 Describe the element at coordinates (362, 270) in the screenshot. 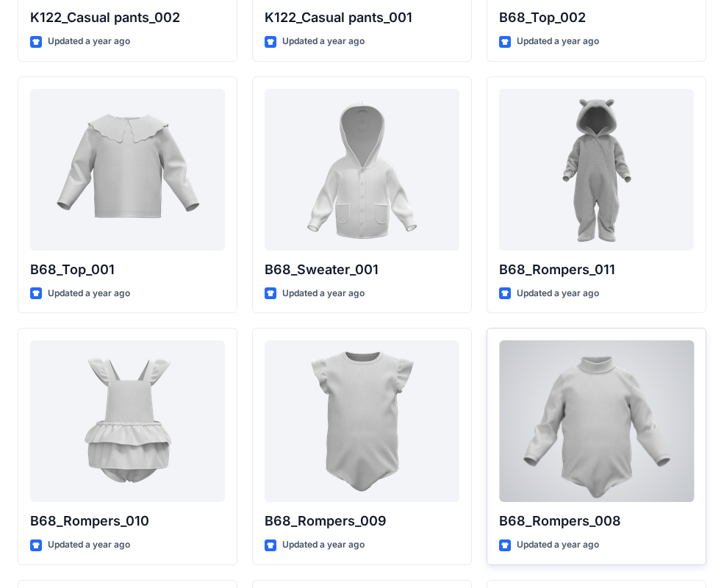

I see `p: B68_Sweater_001` at that location.